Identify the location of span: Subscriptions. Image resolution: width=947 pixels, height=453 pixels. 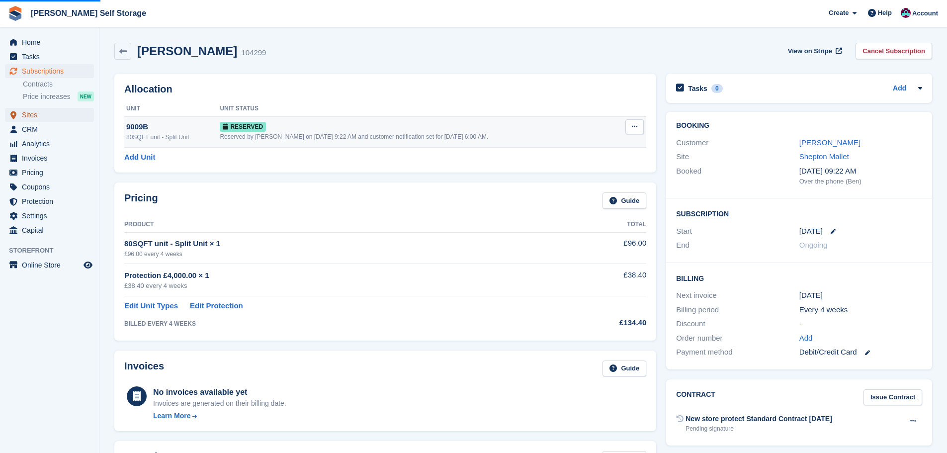
(52, 71).